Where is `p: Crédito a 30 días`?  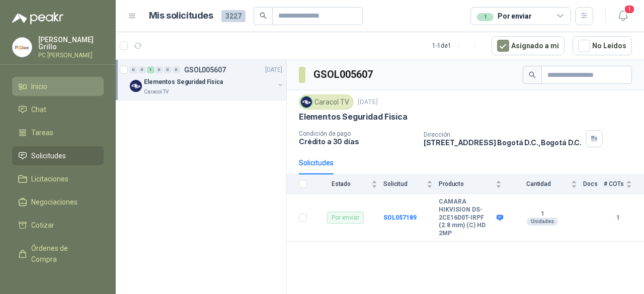 p: Crédito a 30 días is located at coordinates (357, 141).